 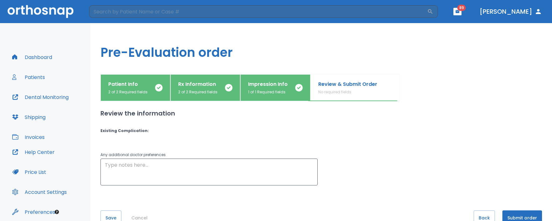 I want to click on a: Price List, so click(x=29, y=172).